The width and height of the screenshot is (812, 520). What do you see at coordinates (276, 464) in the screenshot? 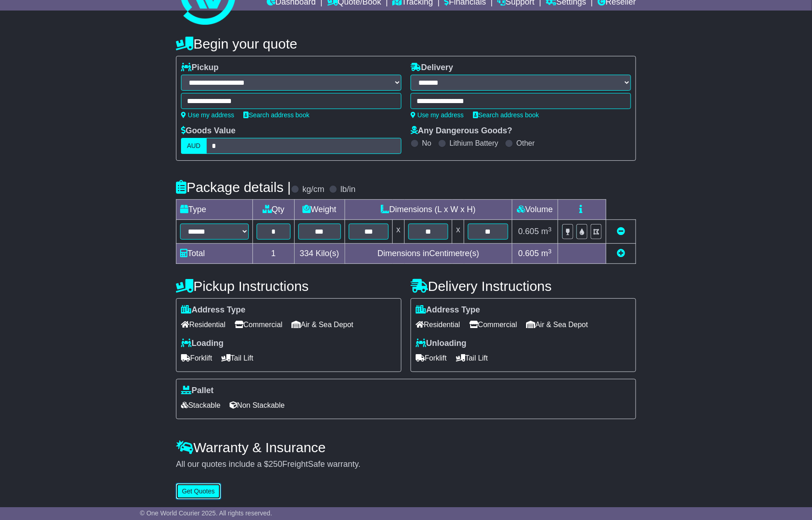
I see `span: 250` at bounding box center [276, 464].